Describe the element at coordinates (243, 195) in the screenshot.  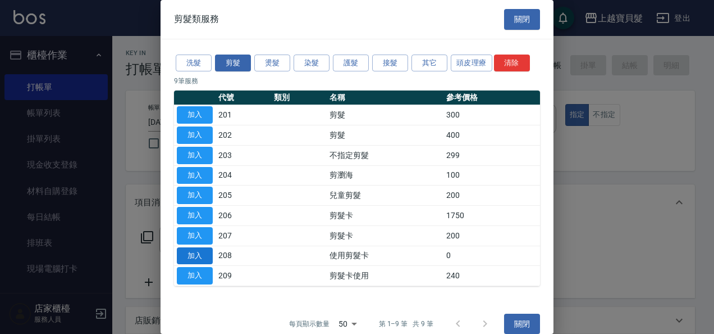
I see `td: 205` at that location.